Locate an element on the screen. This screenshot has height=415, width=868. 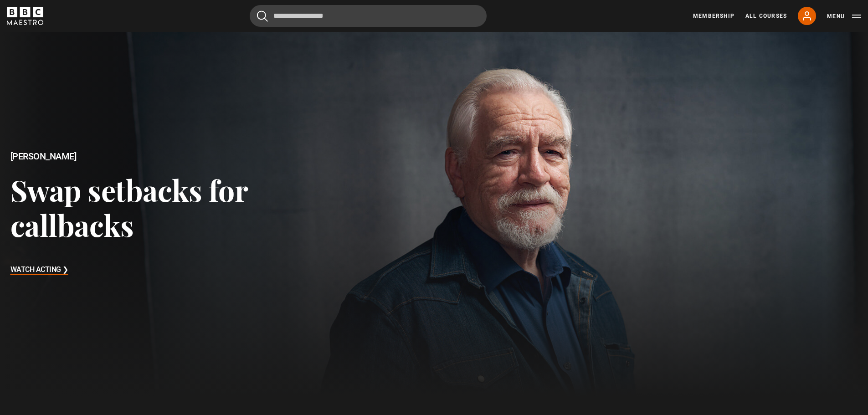
h3: Swap setbacks for callbacks is located at coordinates (179, 208).